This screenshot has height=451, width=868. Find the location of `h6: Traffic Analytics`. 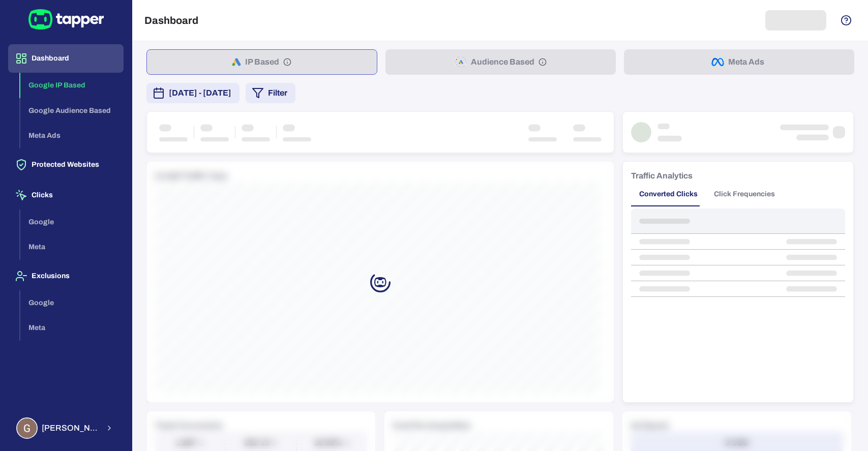

h6: Traffic Analytics is located at coordinates (661, 176).